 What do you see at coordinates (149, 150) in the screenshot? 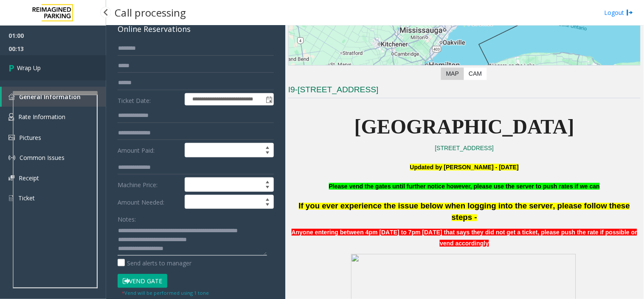
I see `label: Amount Paid:` at bounding box center [149, 150].